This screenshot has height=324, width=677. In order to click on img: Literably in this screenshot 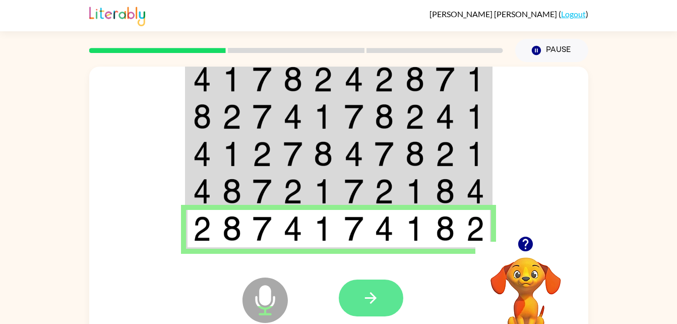, I will do `click(117, 15)`.